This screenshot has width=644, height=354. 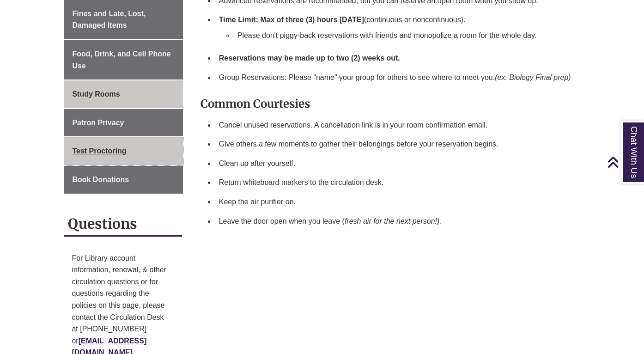 What do you see at coordinates (95, 94) in the screenshot?
I see `span: Study Rooms` at bounding box center [95, 94].